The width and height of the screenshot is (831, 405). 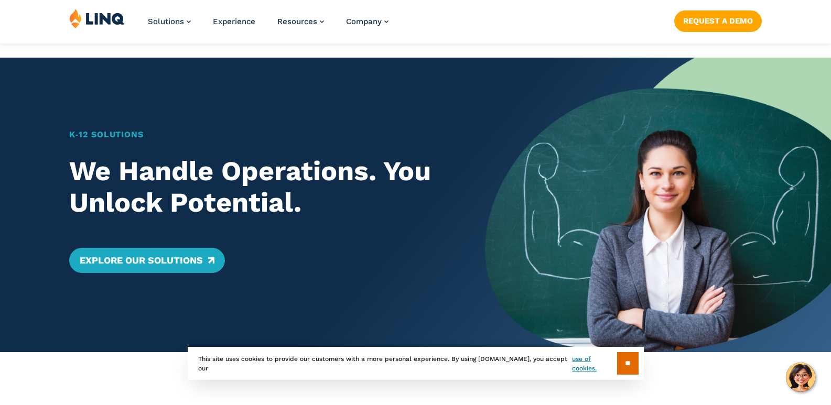 I want to click on span: Company, so click(x=364, y=22).